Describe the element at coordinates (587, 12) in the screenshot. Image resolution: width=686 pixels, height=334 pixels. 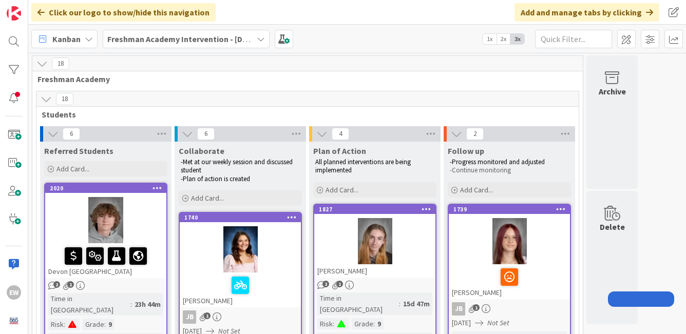
I see `div: Add and manage tabs by clicking` at that location.